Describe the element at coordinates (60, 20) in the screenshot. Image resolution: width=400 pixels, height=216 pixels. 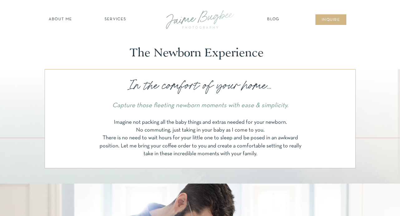
I see `nav: about ME` at that location.